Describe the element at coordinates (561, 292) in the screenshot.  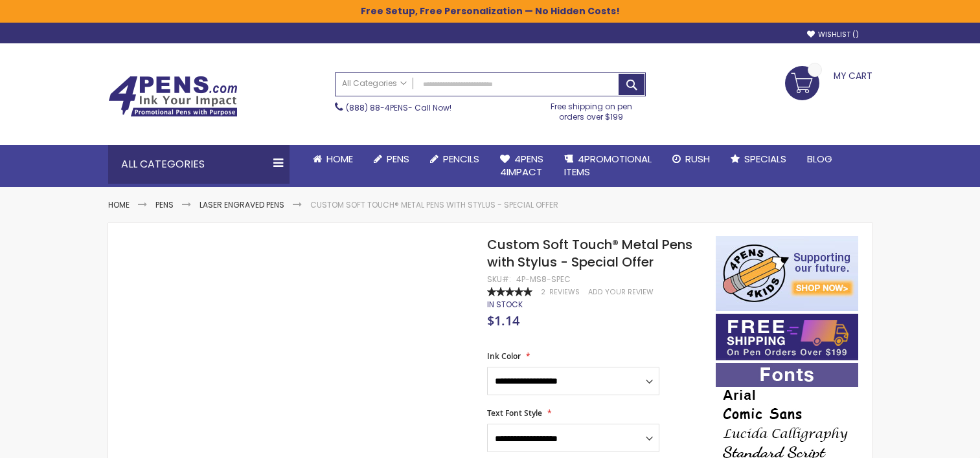
I see `a: 2 Reviews` at that location.